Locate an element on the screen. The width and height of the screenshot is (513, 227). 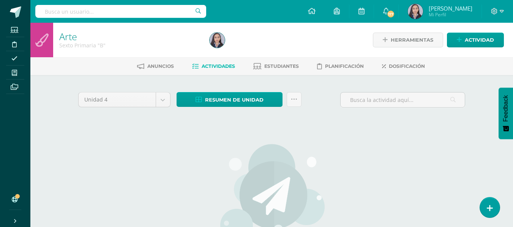
span: Planificación is located at coordinates (344, 66).